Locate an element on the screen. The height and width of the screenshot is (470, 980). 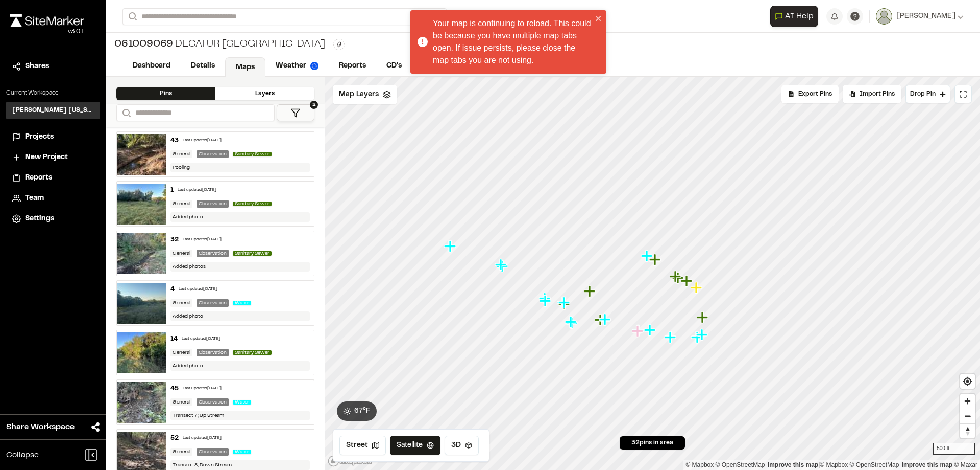
div: 52 is located at coordinates (174, 438).